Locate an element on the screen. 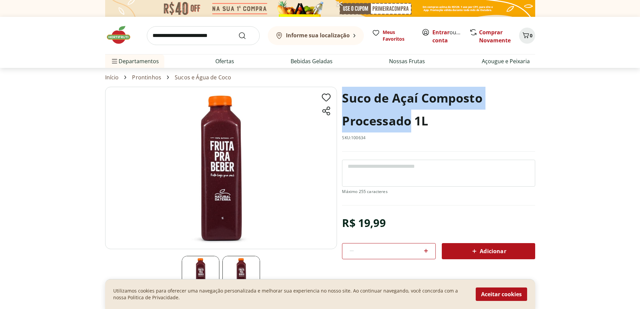  a: Meus Favoritos is located at coordinates (393, 36).